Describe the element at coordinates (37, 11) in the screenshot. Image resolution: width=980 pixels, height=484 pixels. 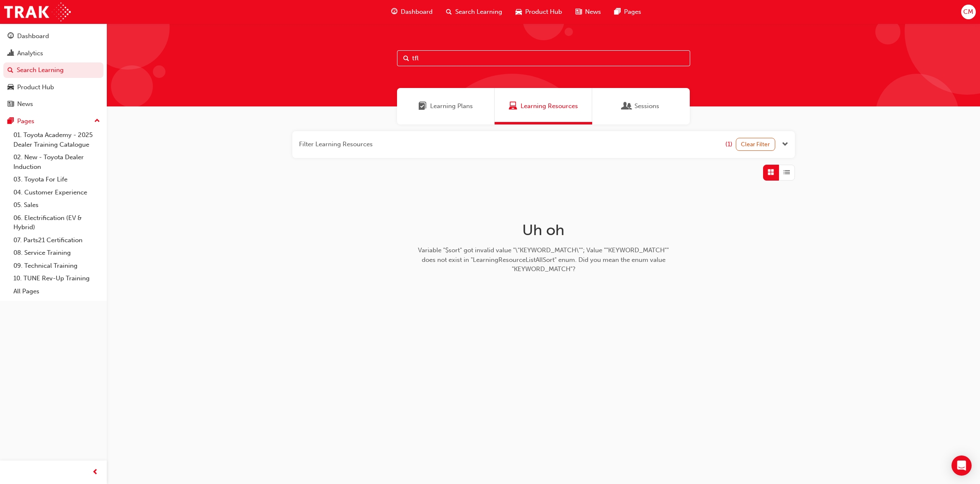
I see `a: Trak` at that location.